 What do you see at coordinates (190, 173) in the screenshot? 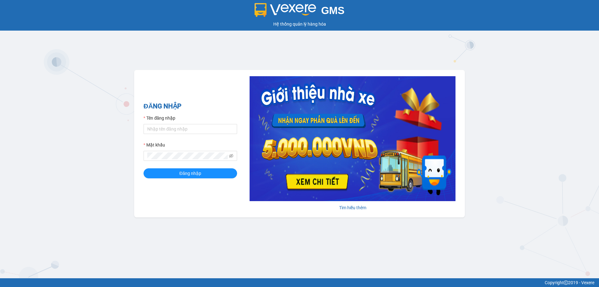
I see `span: Đăng nhập` at bounding box center [190, 173].